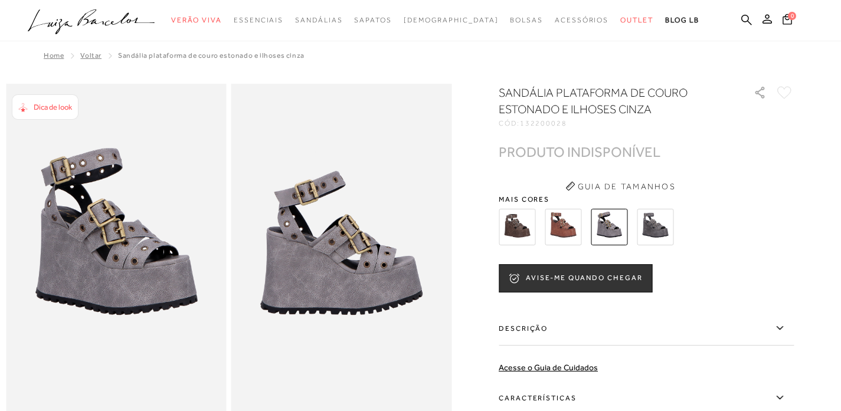 The height and width of the screenshot is (411, 841). Describe the element at coordinates (373, 20) in the screenshot. I see `span: Sapatos` at that location.